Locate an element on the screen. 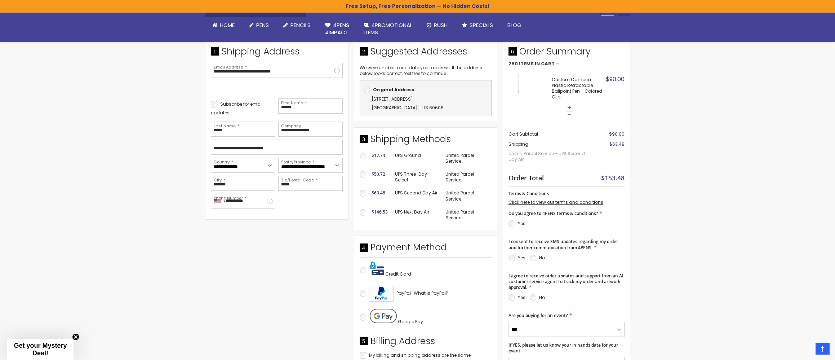 This screenshot has width=835, height=360. span: What is PayPal? is located at coordinates (431, 293).